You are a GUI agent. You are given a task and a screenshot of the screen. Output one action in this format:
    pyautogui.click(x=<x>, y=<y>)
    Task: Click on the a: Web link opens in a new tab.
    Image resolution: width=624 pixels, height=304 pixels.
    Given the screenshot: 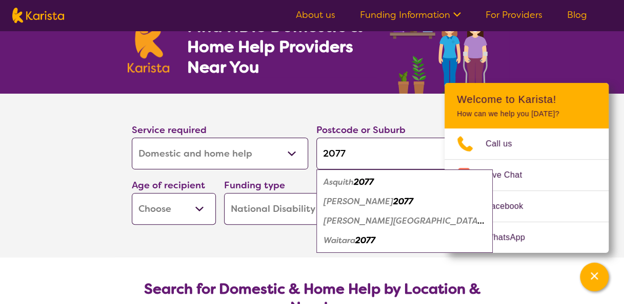 What is the action you would take?
    pyautogui.click(x=526, y=238)
    